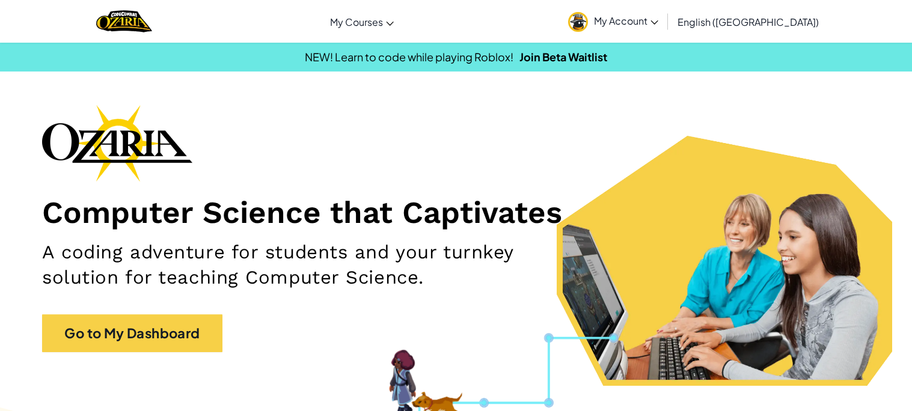  Describe the element at coordinates (626, 20) in the screenshot. I see `span: My Account` at that location.